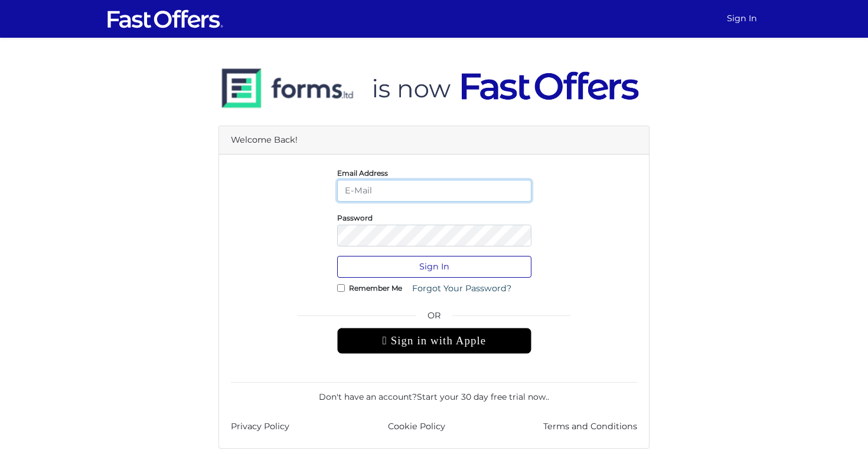 This screenshot has width=868, height=454. What do you see at coordinates (434, 318) in the screenshot?
I see `span: OR` at bounding box center [434, 318].